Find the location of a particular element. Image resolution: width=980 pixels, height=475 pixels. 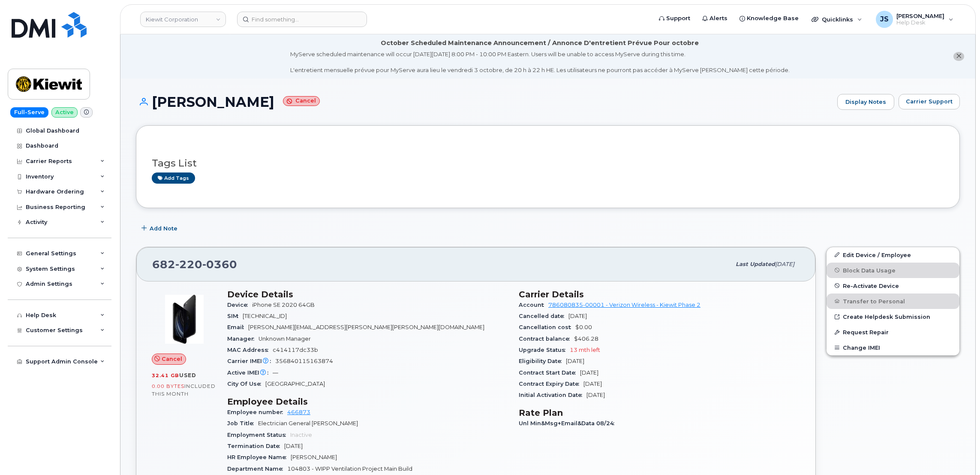

span: SIM is located at coordinates (235, 316).